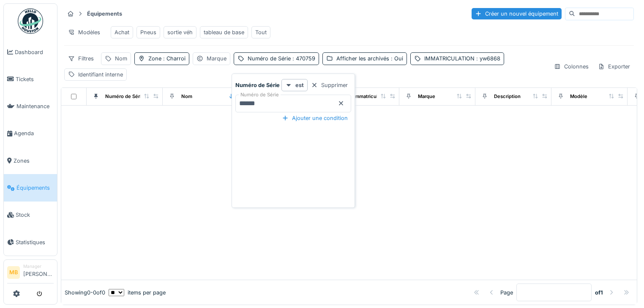 Image resolution: width=644 pixels, height=308 pixels. What do you see at coordinates (463, 58) in the screenshot?
I see `div: IMMATRICULATION` at bounding box center [463, 58].